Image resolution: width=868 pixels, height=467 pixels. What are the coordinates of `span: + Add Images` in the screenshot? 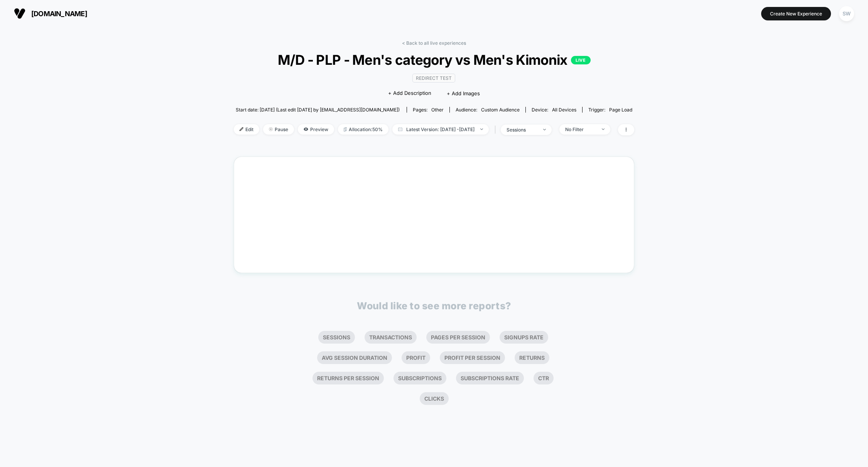 It's located at (463, 93).